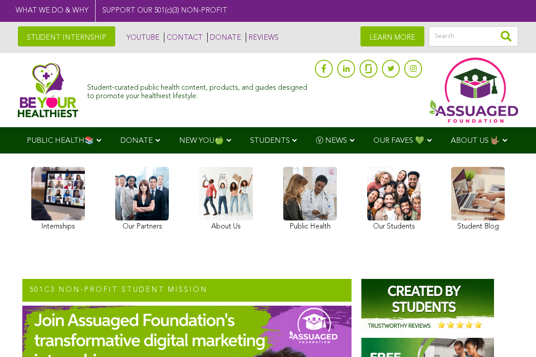  What do you see at coordinates (475, 141) in the screenshot?
I see `span: ABOUT US 🤟🏽` at bounding box center [475, 141].